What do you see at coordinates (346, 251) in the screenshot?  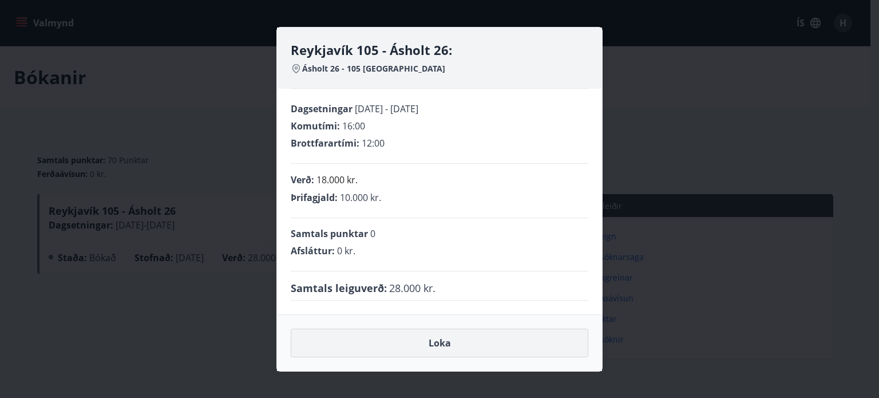 I see `span: 0 kr.` at bounding box center [346, 251].